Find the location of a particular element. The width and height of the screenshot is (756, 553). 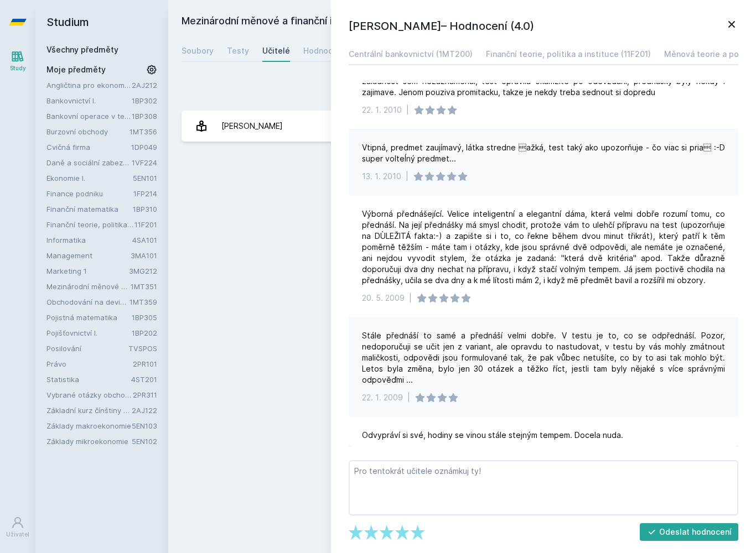

a: 5EN102 is located at coordinates (145, 441).